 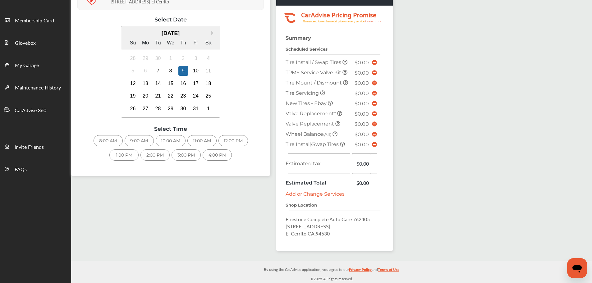 What do you see at coordinates (327, 219) in the screenshot?
I see `span: Firestone Complete Auto Care 762405` at bounding box center [327, 219].